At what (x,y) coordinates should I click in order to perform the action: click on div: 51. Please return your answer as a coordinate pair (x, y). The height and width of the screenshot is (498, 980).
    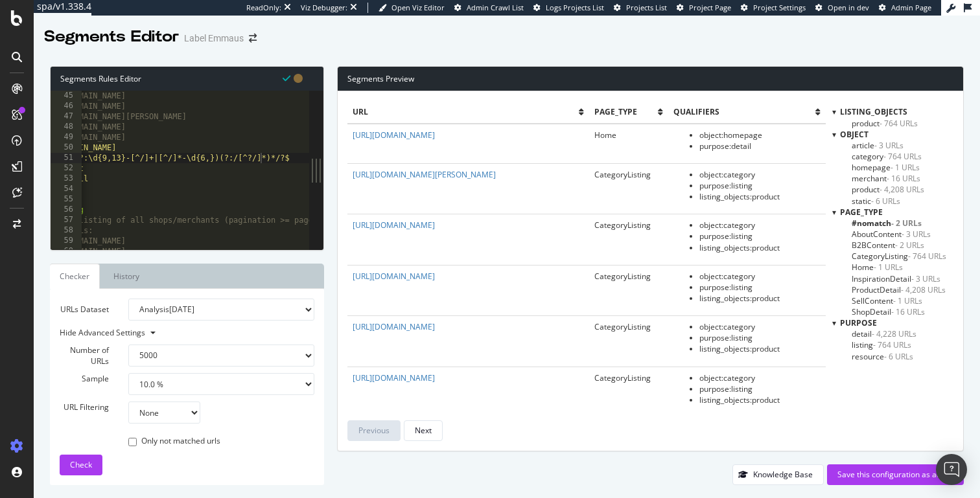
    Looking at the image, I should click on (66, 158).